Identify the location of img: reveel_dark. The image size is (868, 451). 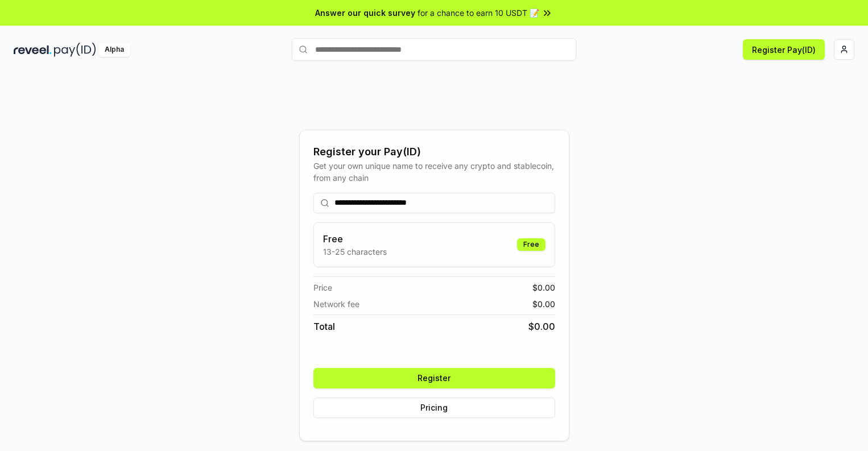
(32, 49).